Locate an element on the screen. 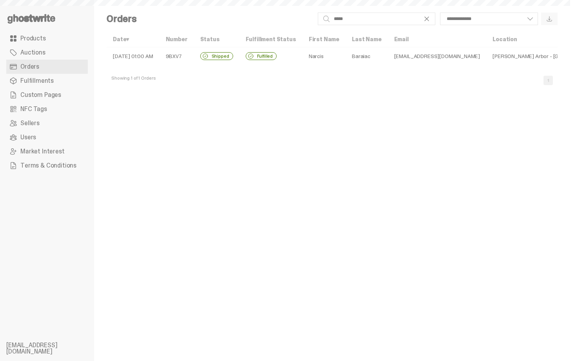 The image size is (576, 361). a: Market Interest is located at coordinates (47, 151).